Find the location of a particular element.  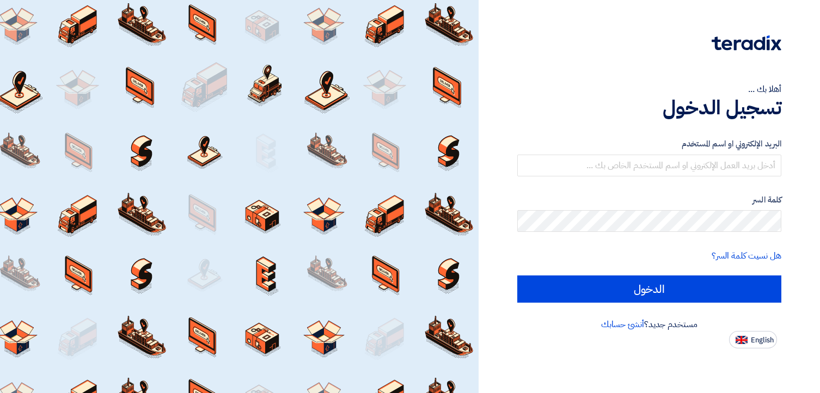

input: الدخول is located at coordinates (650, 289).